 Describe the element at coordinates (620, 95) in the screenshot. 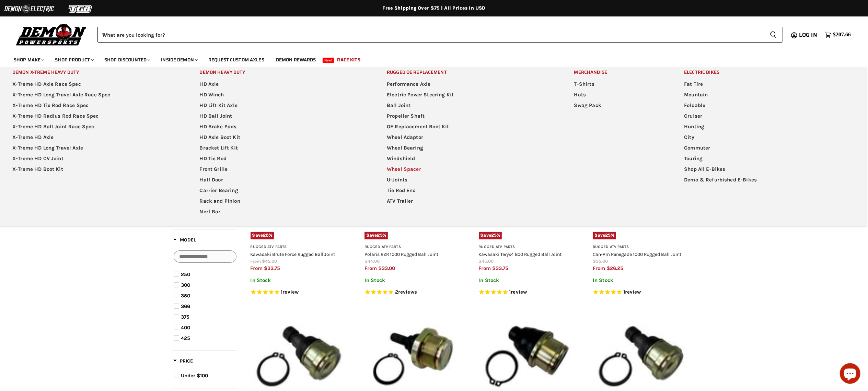

I see `a: Hats` at that location.